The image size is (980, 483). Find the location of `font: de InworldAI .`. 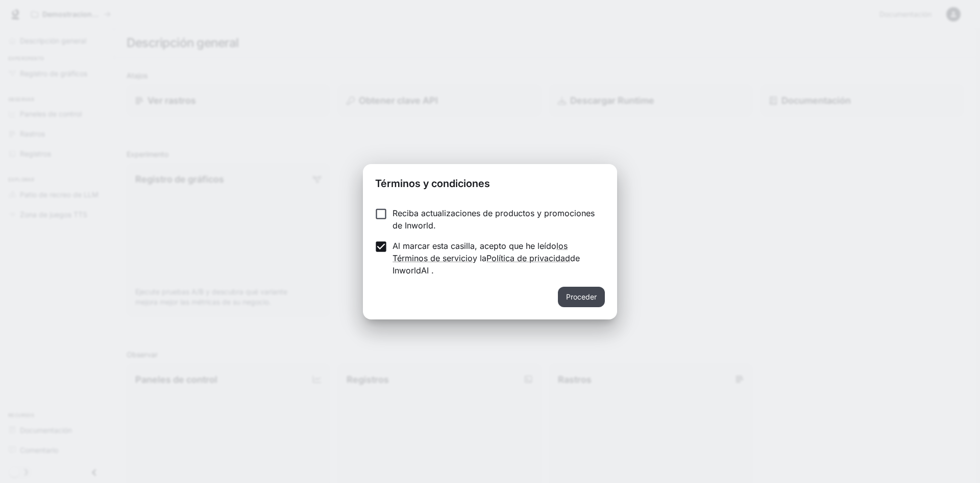

font: de InworldAI . is located at coordinates (486, 264).